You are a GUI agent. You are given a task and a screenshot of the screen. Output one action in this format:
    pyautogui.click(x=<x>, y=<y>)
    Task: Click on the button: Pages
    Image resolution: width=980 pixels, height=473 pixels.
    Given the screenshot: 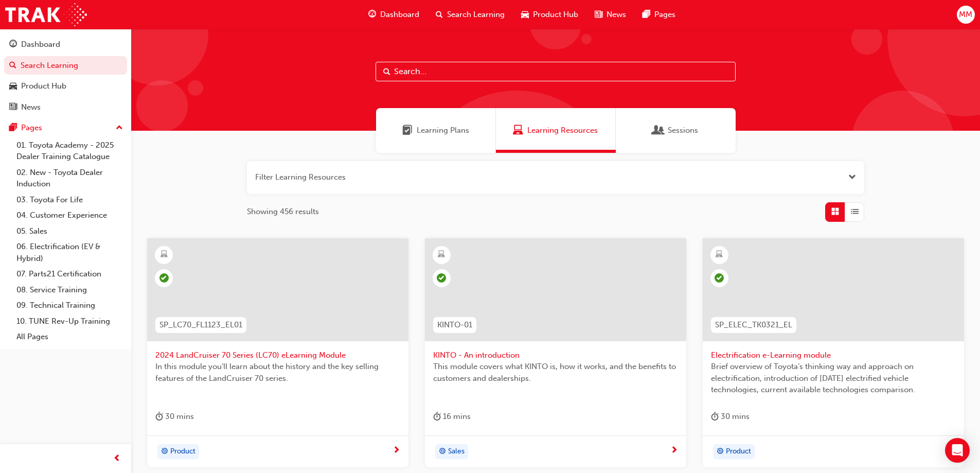 What is the action you would take?
    pyautogui.click(x=66, y=127)
    